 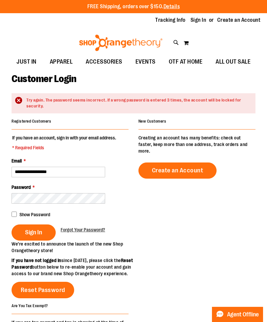 I want to click on span: APPAREL, so click(x=61, y=62).